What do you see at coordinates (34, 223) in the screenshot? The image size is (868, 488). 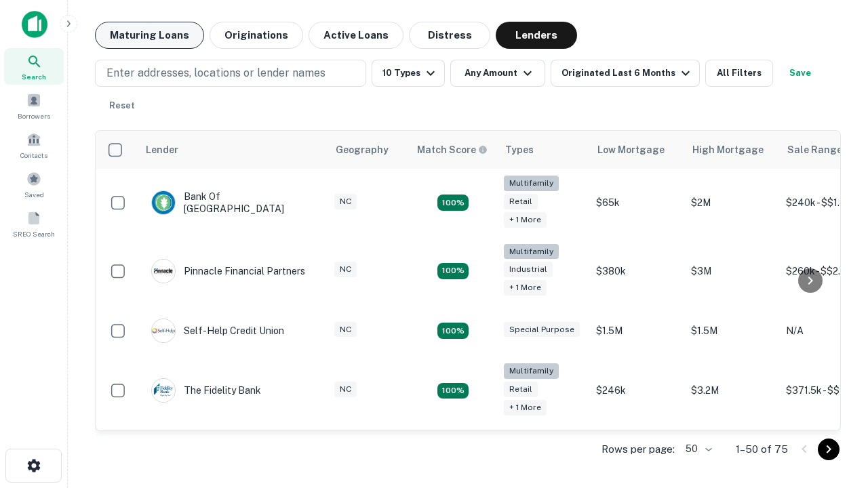 I see `div: SREO Search` at bounding box center [34, 223].